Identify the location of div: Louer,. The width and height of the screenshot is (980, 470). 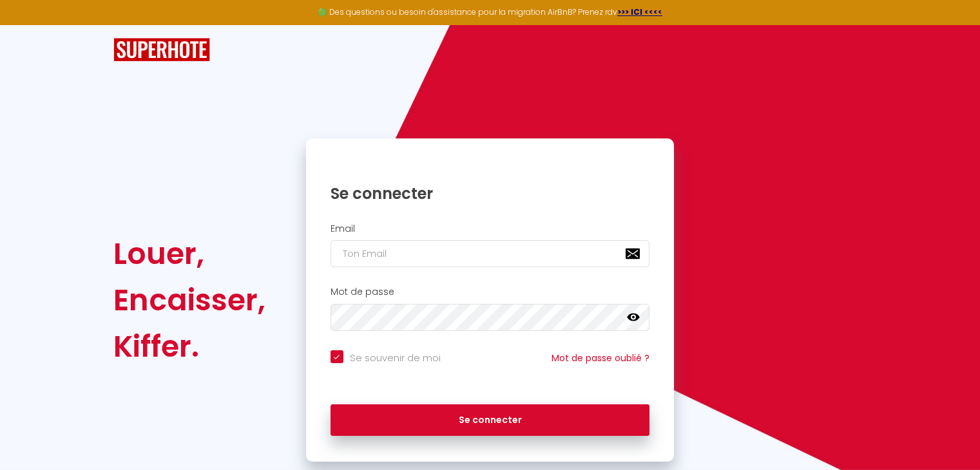
(189, 254).